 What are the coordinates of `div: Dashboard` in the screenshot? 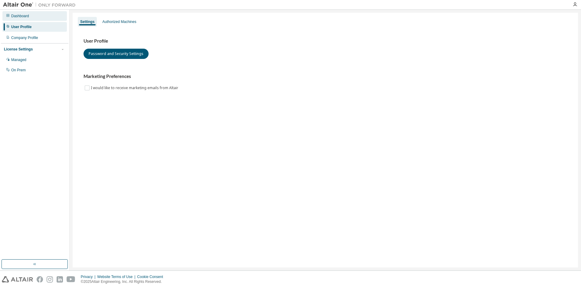 It's located at (20, 16).